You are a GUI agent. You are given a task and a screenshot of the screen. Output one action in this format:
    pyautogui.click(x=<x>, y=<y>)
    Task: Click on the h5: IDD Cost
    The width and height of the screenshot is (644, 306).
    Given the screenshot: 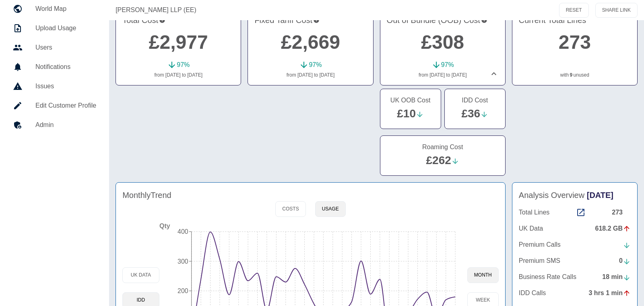 What is the action you would take?
    pyautogui.click(x=475, y=100)
    